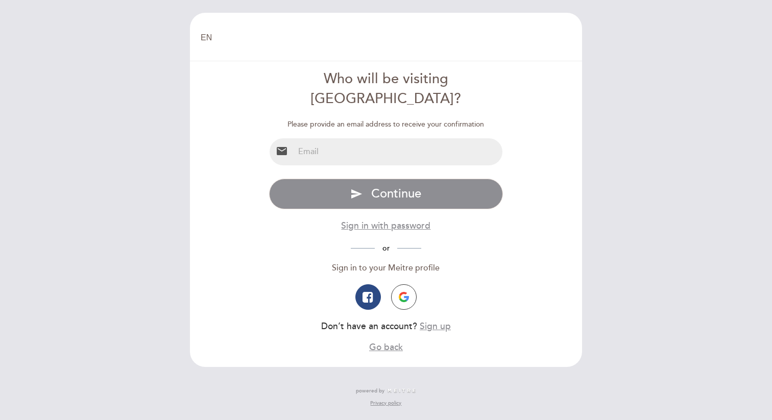 The height and width of the screenshot is (420, 772). Describe the element at coordinates (386, 347) in the screenshot. I see `button: Go back` at that location.